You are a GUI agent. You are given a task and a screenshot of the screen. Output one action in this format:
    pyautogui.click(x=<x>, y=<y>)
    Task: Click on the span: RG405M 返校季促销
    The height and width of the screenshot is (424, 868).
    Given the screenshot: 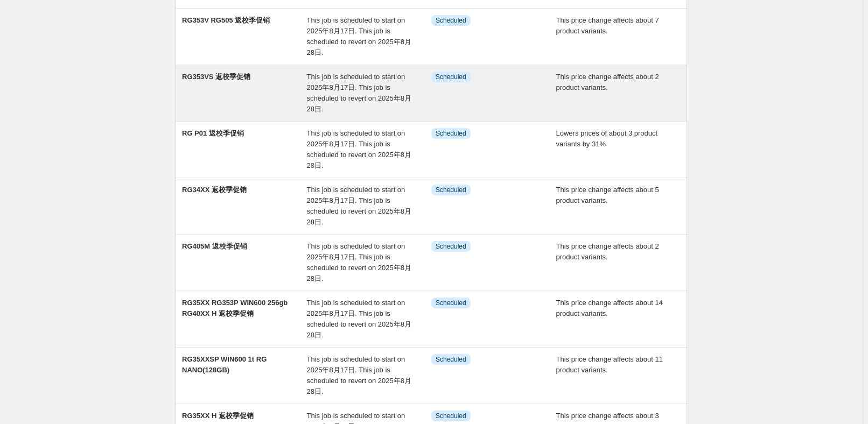 What is the action you would take?
    pyautogui.click(x=214, y=246)
    